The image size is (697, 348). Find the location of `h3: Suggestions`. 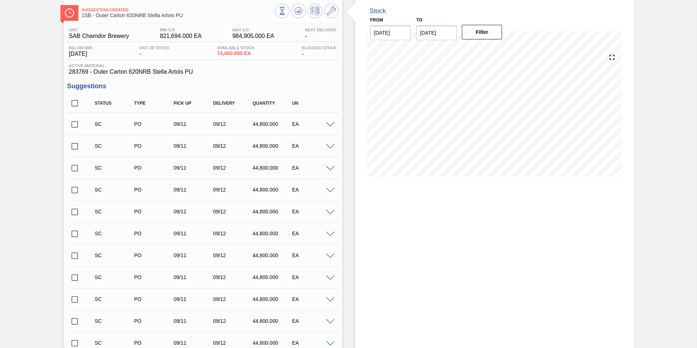

h3: Suggestions is located at coordinates (203, 86).